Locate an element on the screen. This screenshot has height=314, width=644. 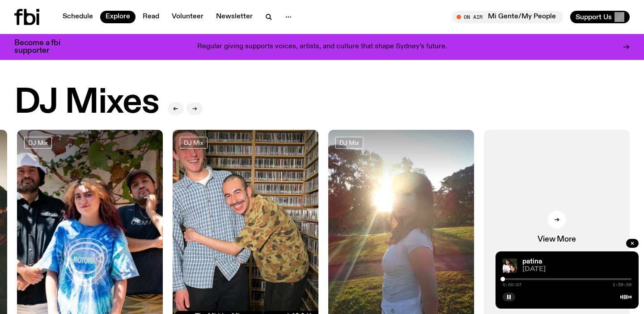
span: View More is located at coordinates (556, 239).